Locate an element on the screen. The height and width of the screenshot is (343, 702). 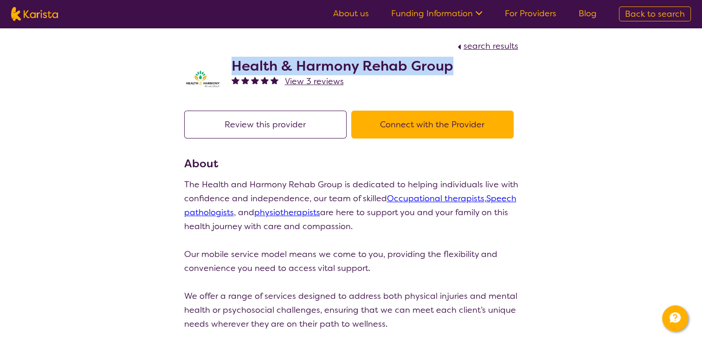
a: View 3 reviews is located at coordinates (314, 81).